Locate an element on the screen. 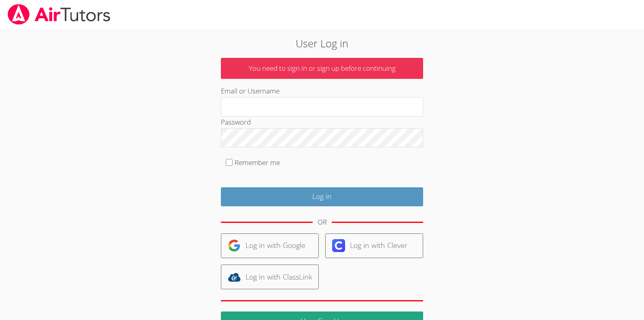  p: You need to sign in or sign up before continuing is located at coordinates (322, 68).